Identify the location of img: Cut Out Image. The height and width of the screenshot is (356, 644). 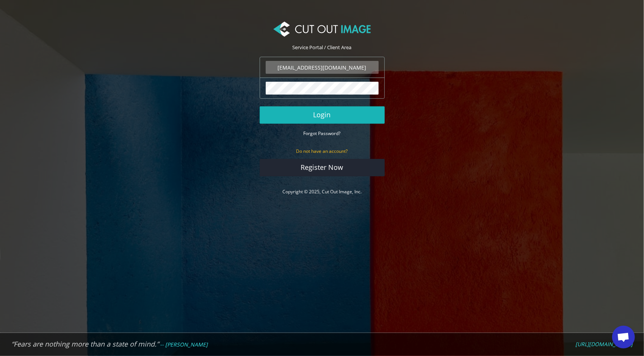
(322, 29).